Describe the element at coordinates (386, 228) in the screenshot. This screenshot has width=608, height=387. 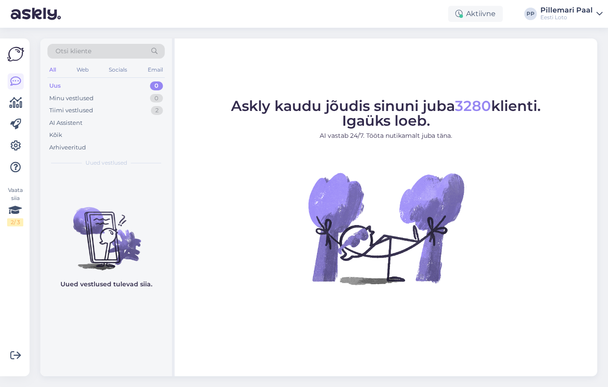
I see `img: No Chat active` at that location.